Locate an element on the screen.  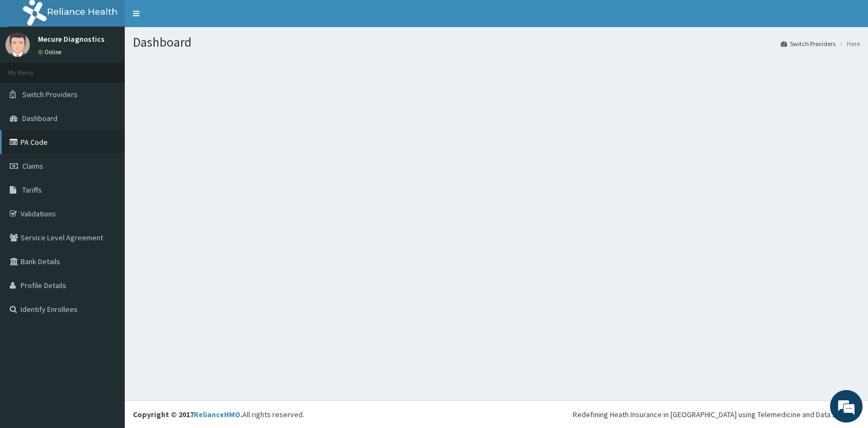
strong: Copyright © 2017 . is located at coordinates (187, 414).